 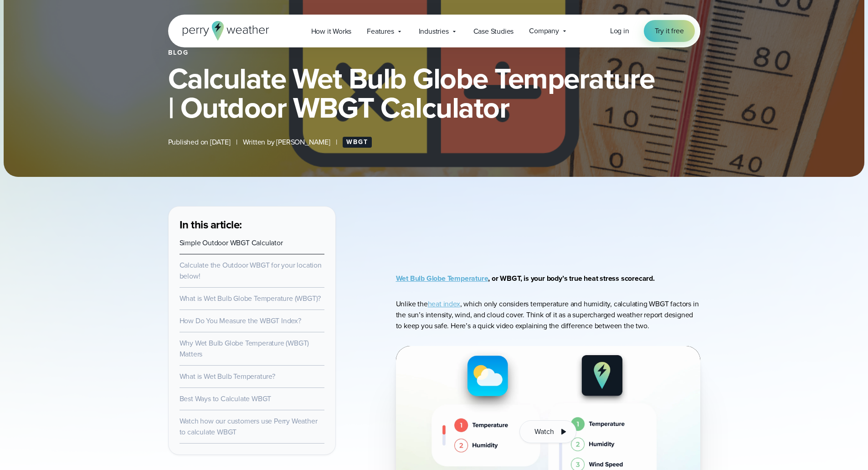 I want to click on a: Log in, so click(x=620, y=31).